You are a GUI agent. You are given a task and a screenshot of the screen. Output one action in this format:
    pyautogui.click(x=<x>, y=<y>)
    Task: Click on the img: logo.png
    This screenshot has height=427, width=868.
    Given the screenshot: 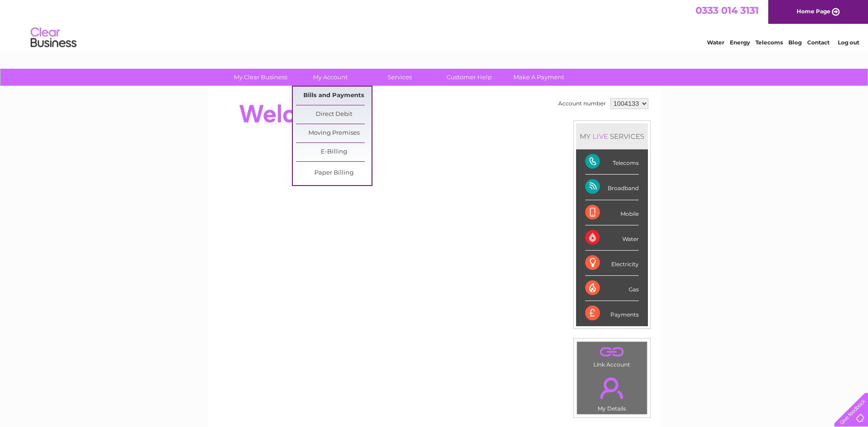 What is the action you would take?
    pyautogui.click(x=54, y=38)
    